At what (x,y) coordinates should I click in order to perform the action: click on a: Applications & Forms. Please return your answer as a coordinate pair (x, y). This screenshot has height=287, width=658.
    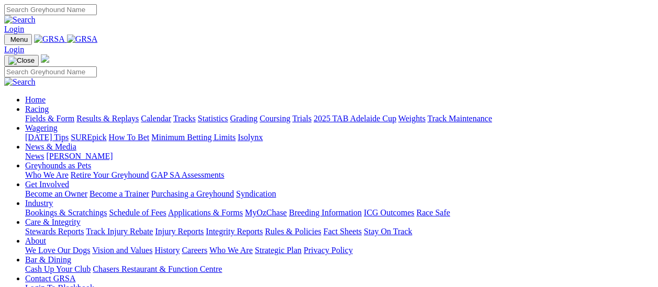
    Looking at the image, I should click on (205, 213).